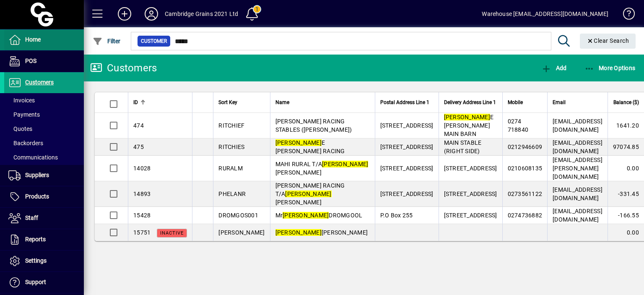 This screenshot has width=644, height=295. Describe the element at coordinates (44, 100) in the screenshot. I see `a: Invoices` at that location.